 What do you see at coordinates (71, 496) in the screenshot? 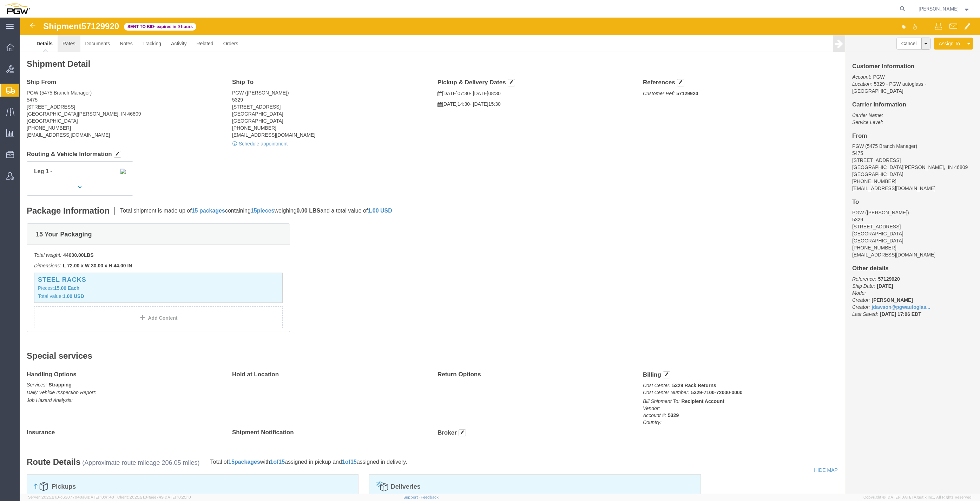
I see `span: Server: 2025.21.0-c63077040a8` at bounding box center [71, 496].